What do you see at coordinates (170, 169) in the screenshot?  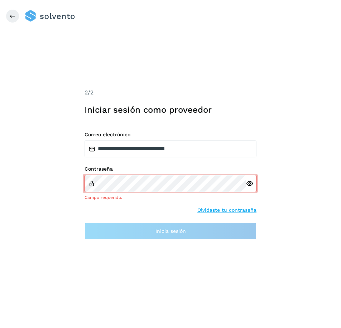 I see `label: Contraseña` at bounding box center [170, 169].